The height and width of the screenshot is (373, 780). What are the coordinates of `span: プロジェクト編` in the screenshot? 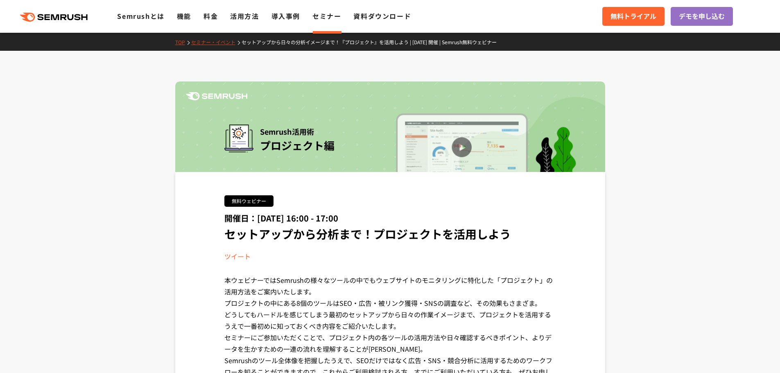 It's located at (297, 145).